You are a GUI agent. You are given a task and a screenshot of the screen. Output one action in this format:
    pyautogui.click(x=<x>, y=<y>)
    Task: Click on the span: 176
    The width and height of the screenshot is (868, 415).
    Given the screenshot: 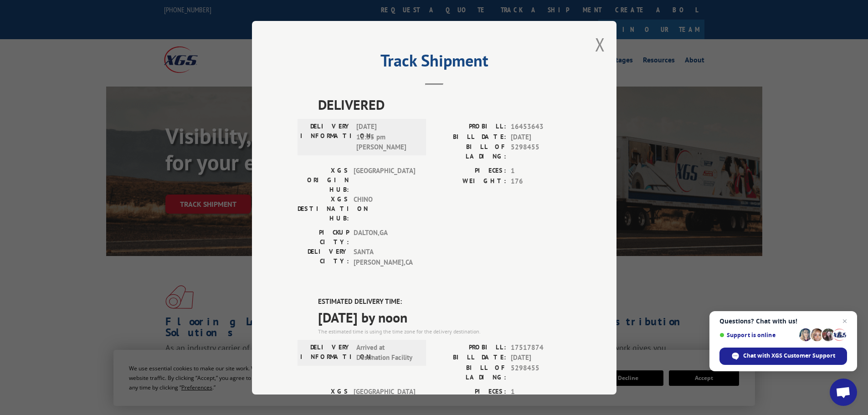 What is the action you would take?
    pyautogui.click(x=541, y=181)
    